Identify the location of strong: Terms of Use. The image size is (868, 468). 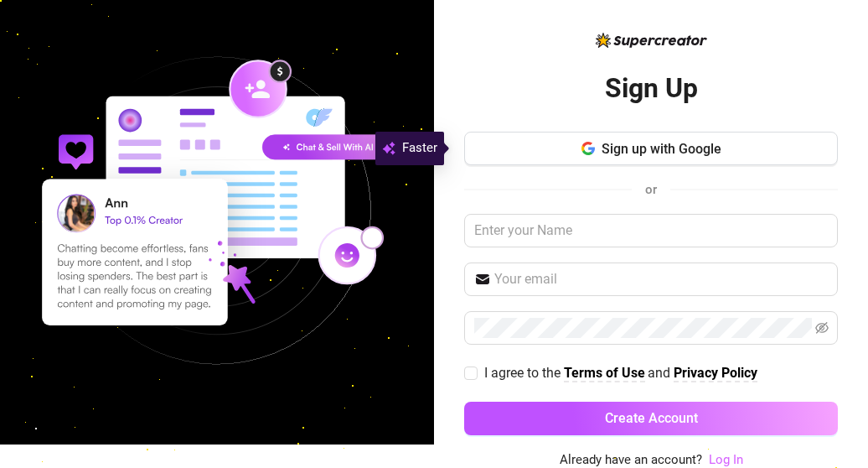
(605, 373).